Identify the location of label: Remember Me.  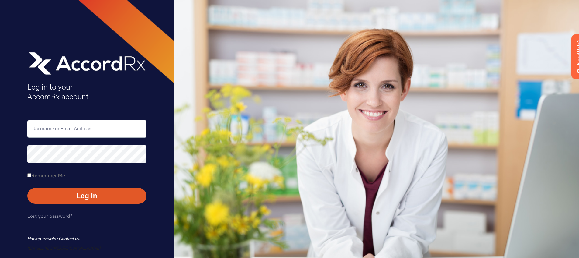
(46, 175).